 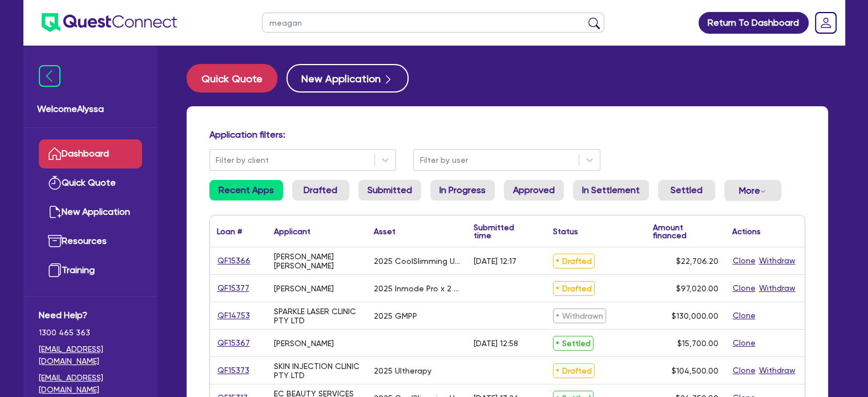 What do you see at coordinates (321, 190) in the screenshot?
I see `a: Drafted` at bounding box center [321, 190].